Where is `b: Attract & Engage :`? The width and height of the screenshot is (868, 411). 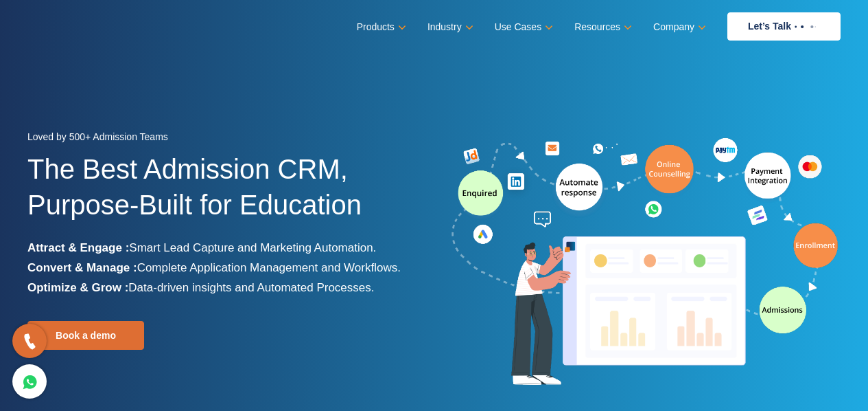
b: Attract & Engage : is located at coordinates (78, 247).